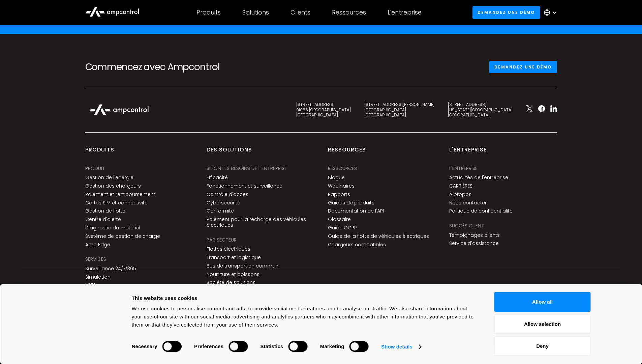 This screenshot has height=364, width=642. Describe the element at coordinates (113, 228) in the screenshot. I see `a: Diagnostic du matériel` at that location.